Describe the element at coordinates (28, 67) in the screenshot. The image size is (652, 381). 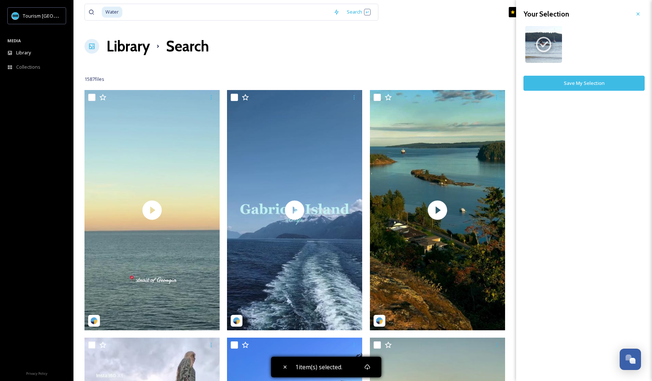
I see `span: Collections` at that location.